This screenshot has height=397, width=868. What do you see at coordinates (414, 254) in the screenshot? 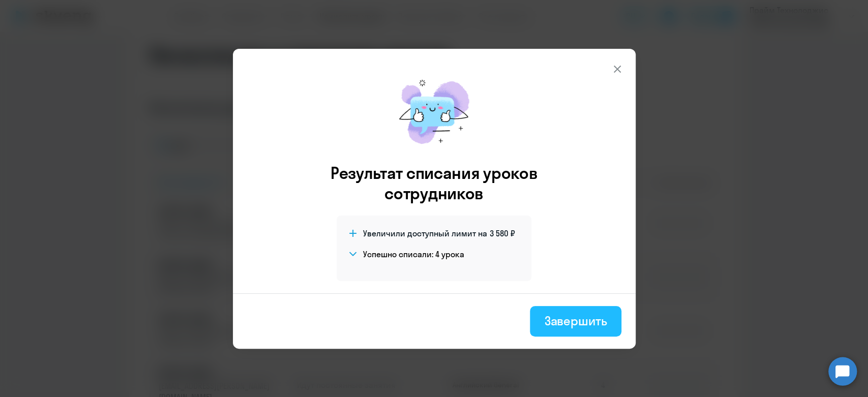
I see `h4: Успешно списали: 4 урока` at bounding box center [414, 254].